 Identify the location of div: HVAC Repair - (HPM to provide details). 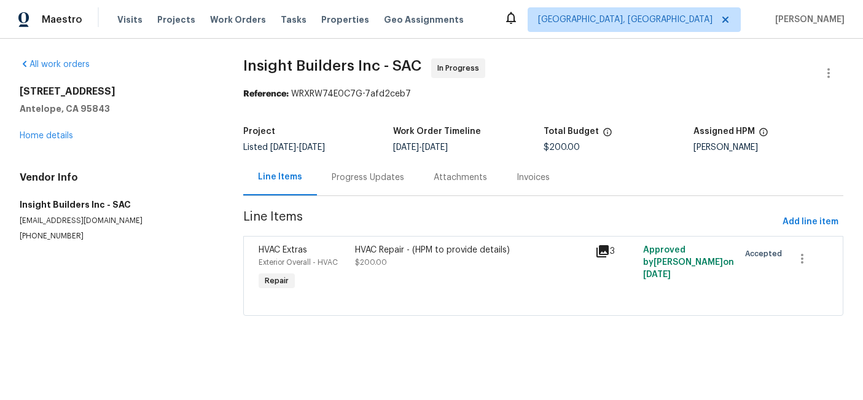
(471, 250).